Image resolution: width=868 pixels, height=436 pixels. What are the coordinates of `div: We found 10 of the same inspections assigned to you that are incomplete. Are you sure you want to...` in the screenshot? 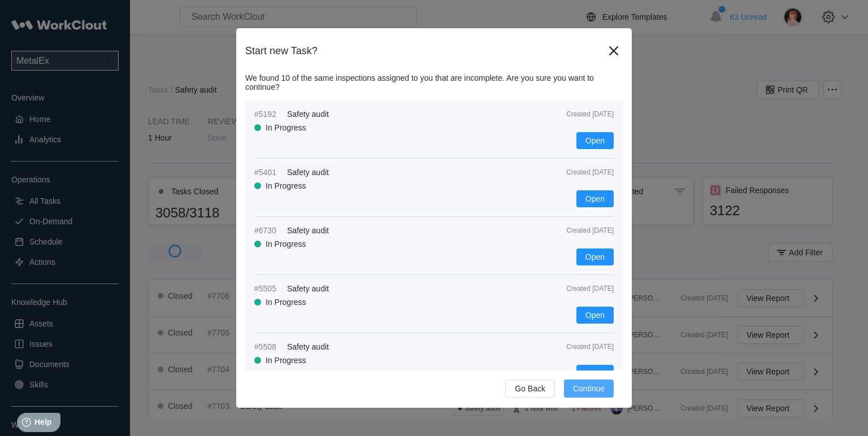 It's located at (434, 83).